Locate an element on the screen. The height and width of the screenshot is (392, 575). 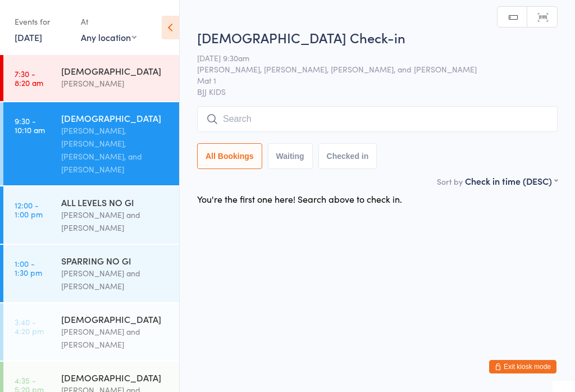
button: All Bookings is located at coordinates (229, 156).